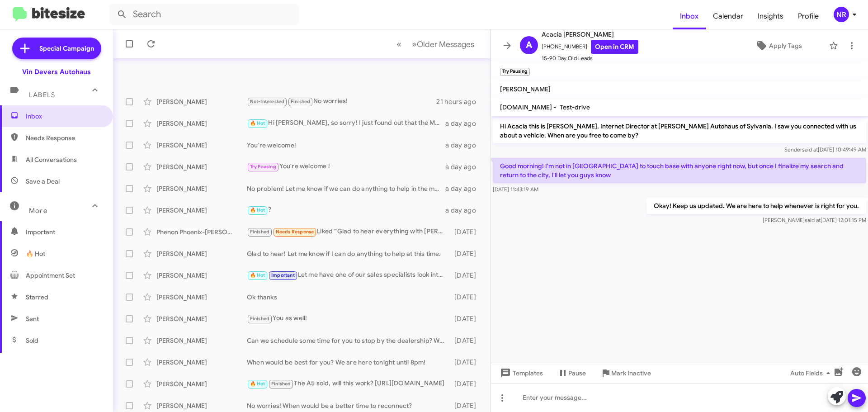  Describe the element at coordinates (812, 373) in the screenshot. I see `button: Auto Fields` at that location.